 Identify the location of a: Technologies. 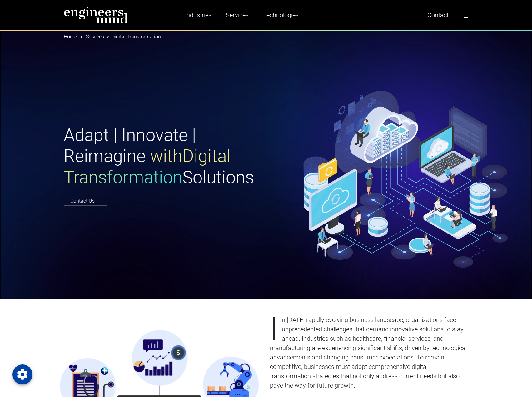
(281, 15).